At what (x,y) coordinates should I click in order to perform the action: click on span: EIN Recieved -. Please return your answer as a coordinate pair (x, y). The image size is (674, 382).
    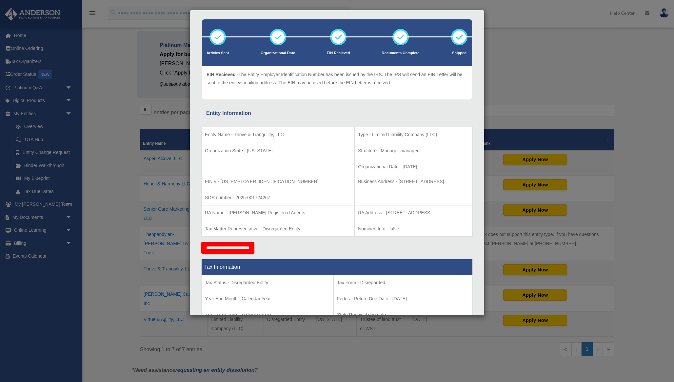
    Looking at the image, I should click on (222, 74).